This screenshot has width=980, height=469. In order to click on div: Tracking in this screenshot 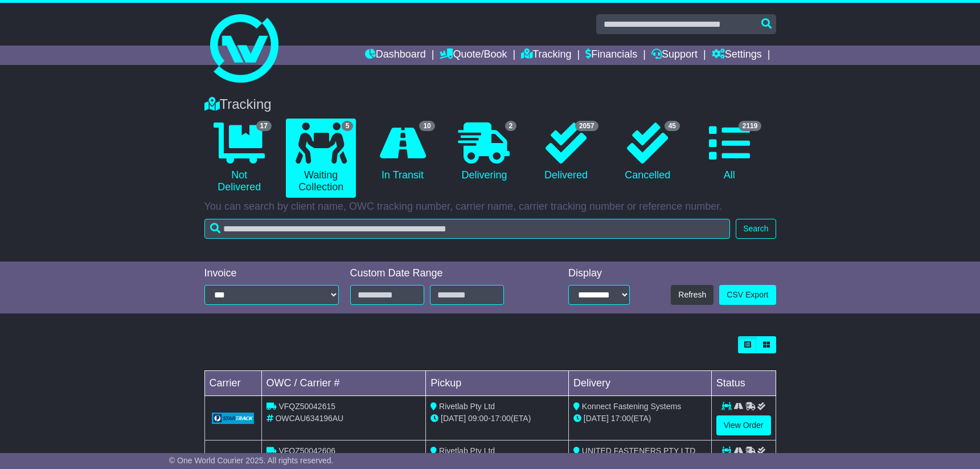, I will do `click(490, 104)`.